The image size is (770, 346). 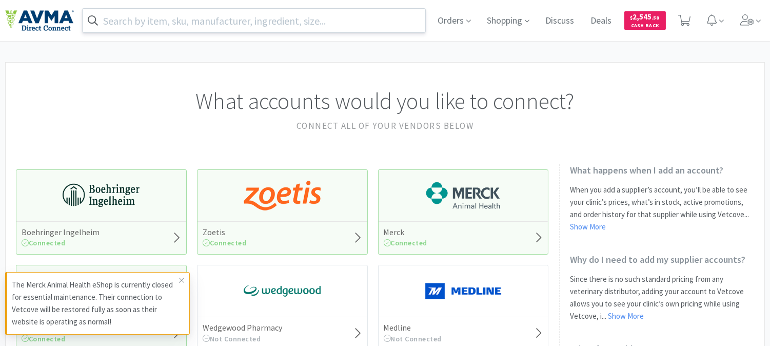 I want to click on h2: Connect all of your vendors below, so click(x=385, y=126).